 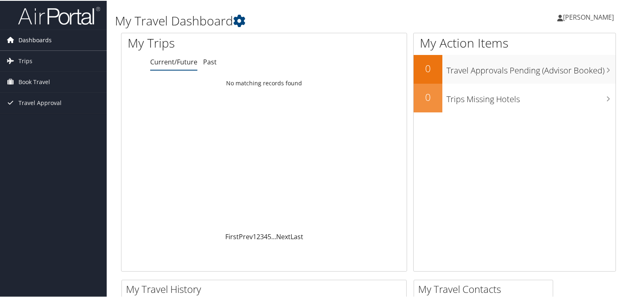 I want to click on a: First, so click(x=232, y=236).